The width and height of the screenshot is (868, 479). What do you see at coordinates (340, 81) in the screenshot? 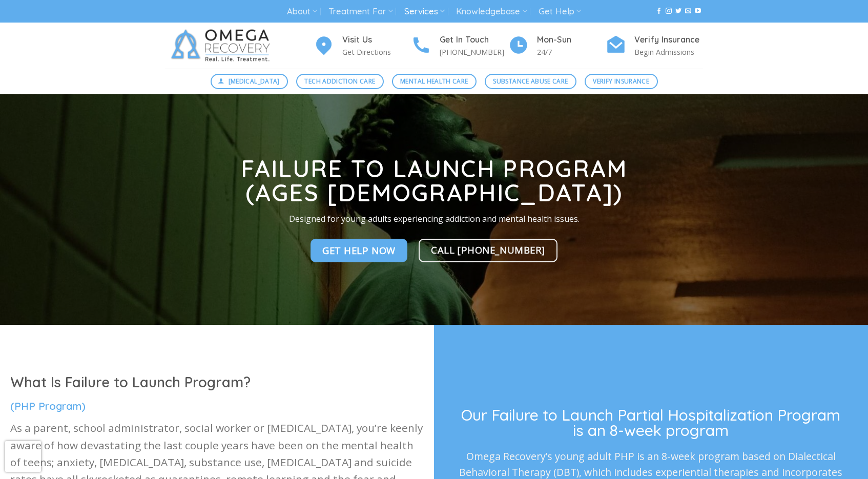
I see `span: Tech Addiction Care` at bounding box center [340, 81].